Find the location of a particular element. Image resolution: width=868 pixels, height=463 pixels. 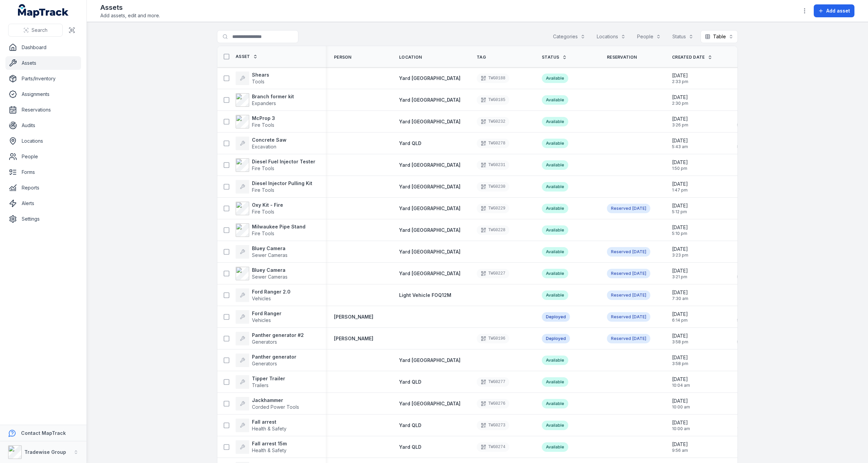

time: 9/16/2025, 5:36:03 PM is located at coordinates (745, 121).